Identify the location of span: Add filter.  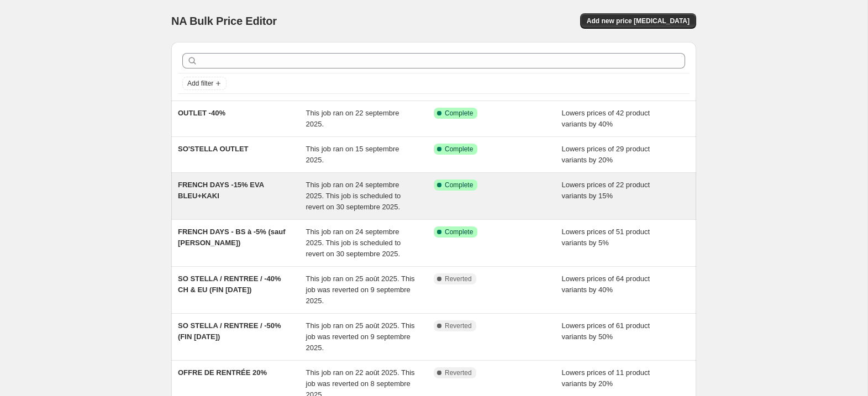
(200, 83).